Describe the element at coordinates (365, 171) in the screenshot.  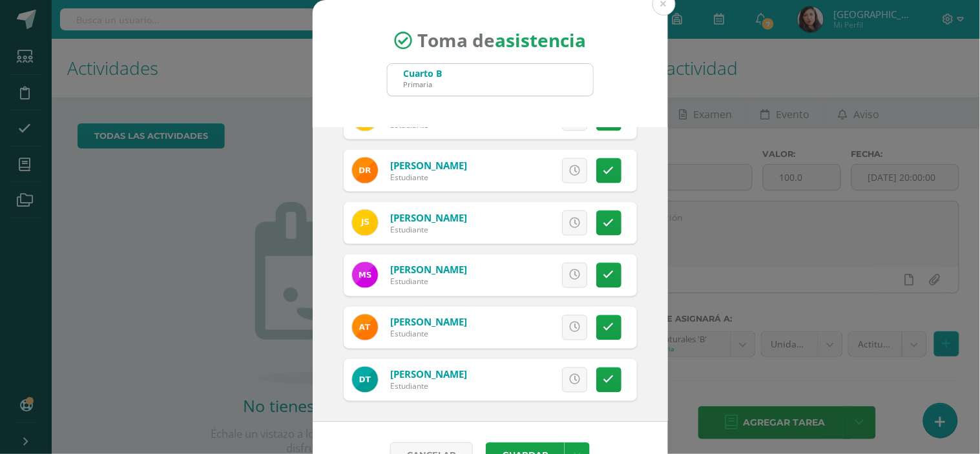
I see `img: 0c464d01f46ce8e9e832edb9612c4cd4.png` at that location.